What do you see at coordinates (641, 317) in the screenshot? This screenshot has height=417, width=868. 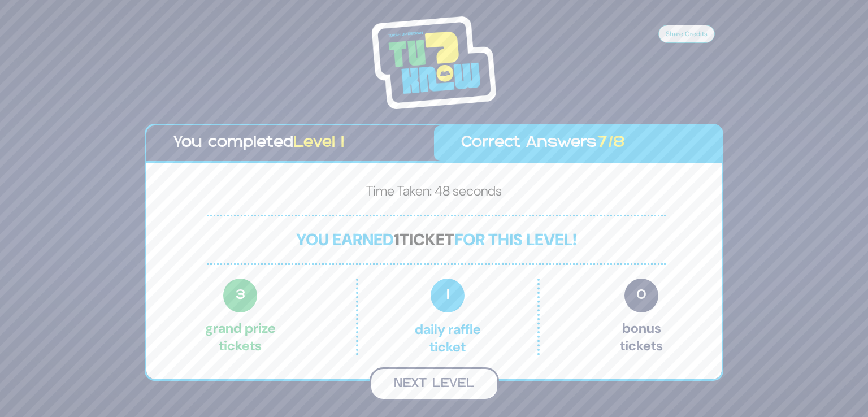 I see `p: Bonus tickets` at bounding box center [641, 317].